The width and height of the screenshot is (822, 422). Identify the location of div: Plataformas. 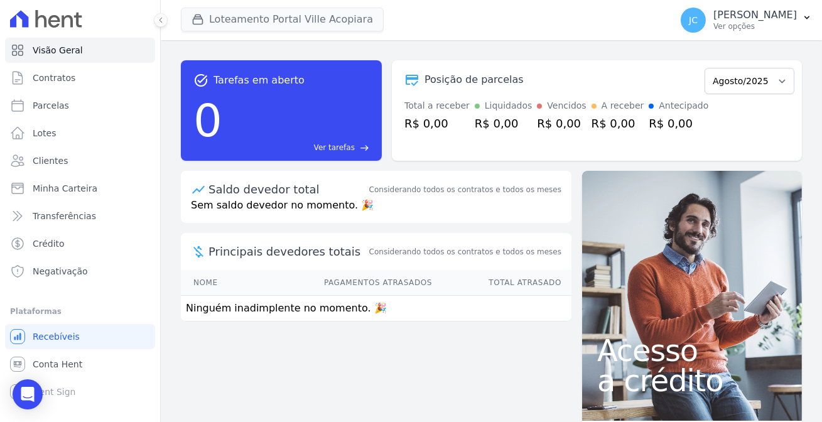
(80, 312).